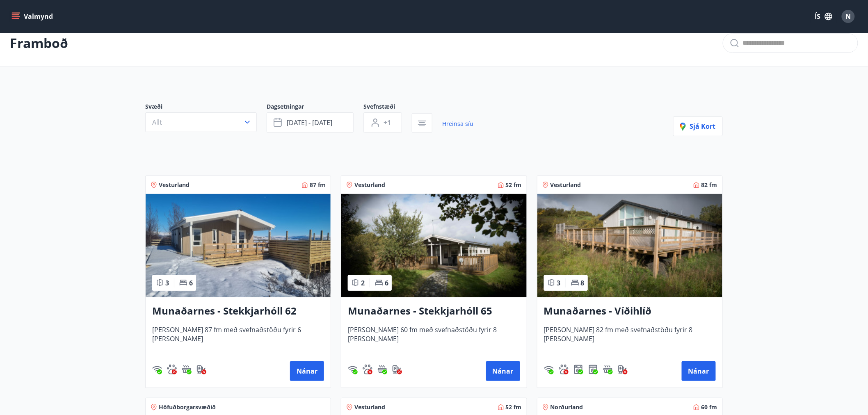 The width and height of the screenshot is (868, 415). I want to click on h3: Munaðarnes - Stekkjarhóll 62, so click(238, 311).